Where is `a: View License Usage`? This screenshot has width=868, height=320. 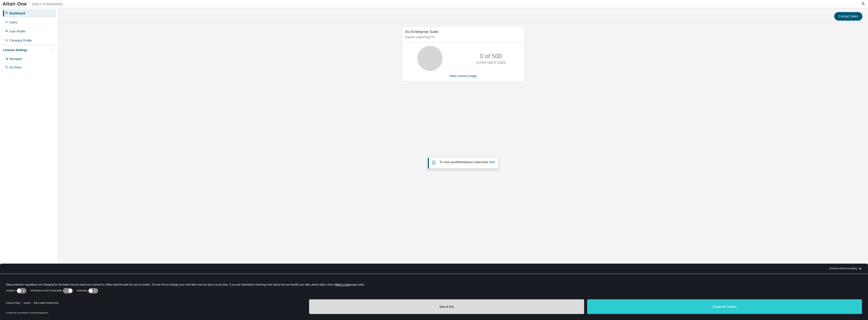
a: View License Usage is located at coordinates (463, 76).